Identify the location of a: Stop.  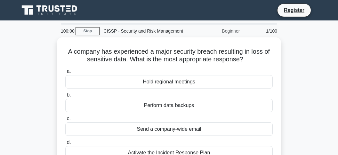
(87, 31).